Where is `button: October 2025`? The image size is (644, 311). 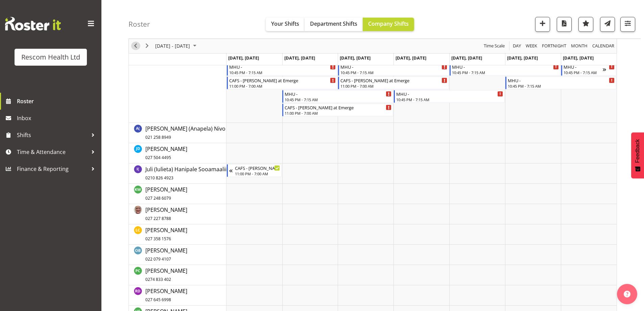
button: October 2025 is located at coordinates (177, 46).